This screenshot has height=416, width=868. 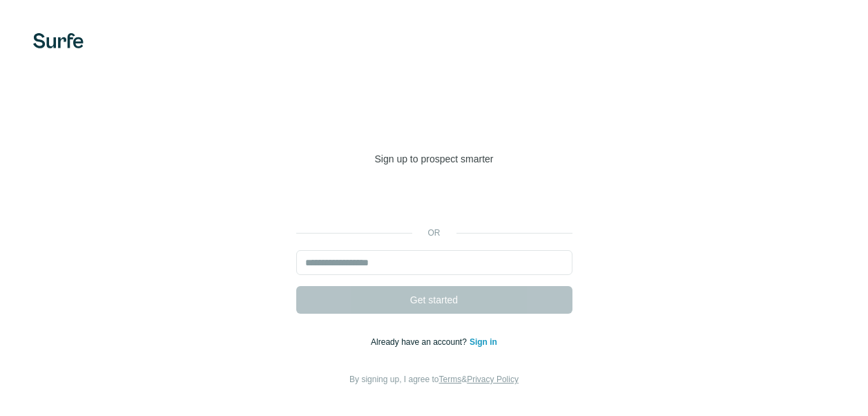 I want to click on a: Privacy Policy, so click(x=492, y=379).